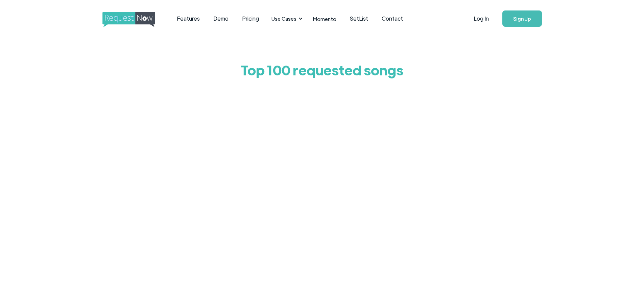 This screenshot has width=644, height=308. What do you see at coordinates (325, 19) in the screenshot?
I see `a: Momento` at bounding box center [325, 19].